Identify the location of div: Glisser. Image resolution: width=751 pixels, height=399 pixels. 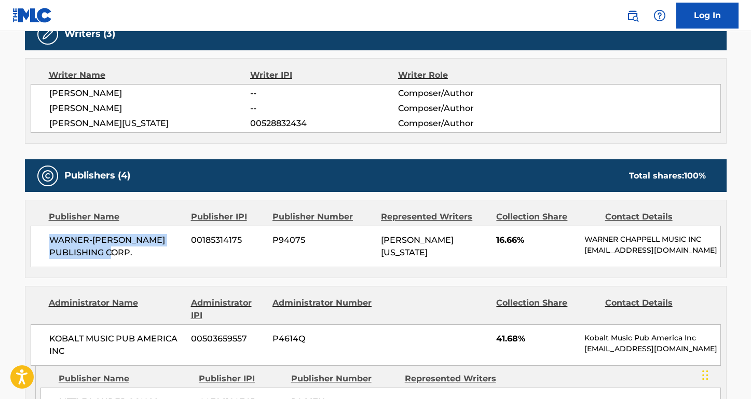
(705, 375).